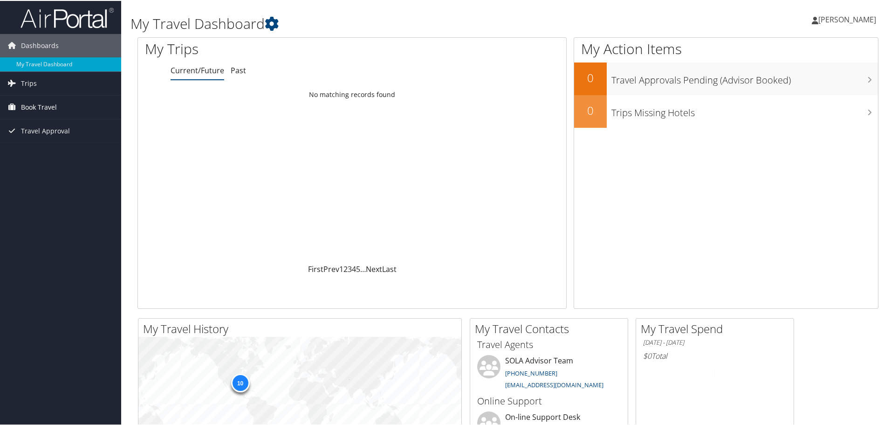  Describe the element at coordinates (316, 268) in the screenshot. I see `a: First` at that location.